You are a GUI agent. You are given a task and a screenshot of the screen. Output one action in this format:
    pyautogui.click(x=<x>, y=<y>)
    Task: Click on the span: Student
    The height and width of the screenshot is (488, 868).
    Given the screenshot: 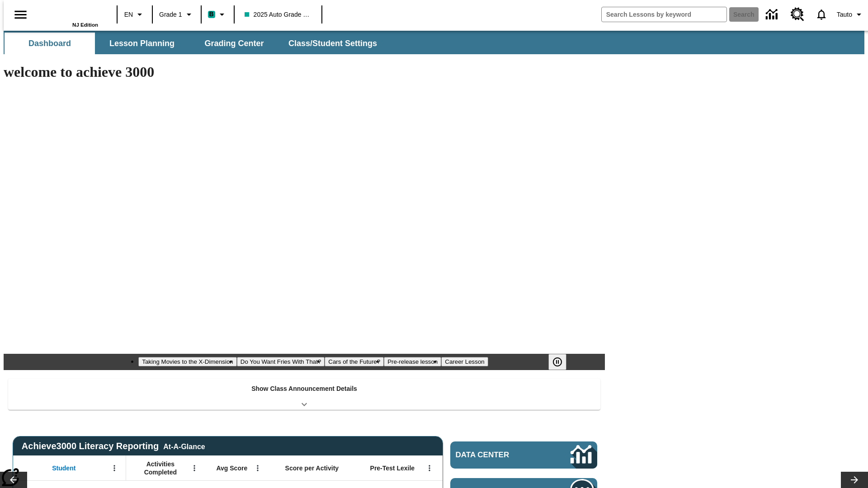 What is the action you would take?
    pyautogui.click(x=64, y=468)
    